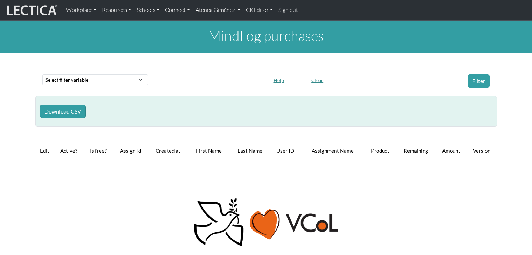  What do you see at coordinates (45, 151) in the screenshot?
I see `th: Edit` at bounding box center [45, 151].